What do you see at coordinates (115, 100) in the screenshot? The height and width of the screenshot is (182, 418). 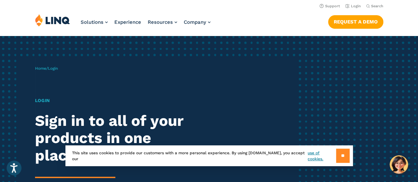 I see `h1: Login` at bounding box center [115, 100].